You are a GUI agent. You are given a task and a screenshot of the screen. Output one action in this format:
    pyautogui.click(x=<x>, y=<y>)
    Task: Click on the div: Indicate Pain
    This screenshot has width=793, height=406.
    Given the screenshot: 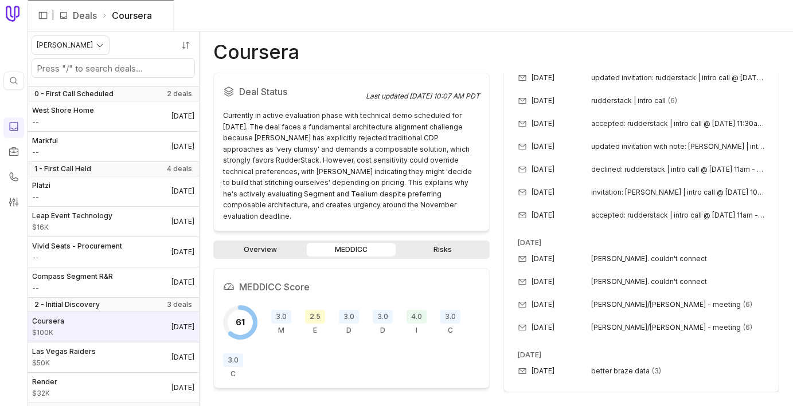 What is the action you would take?
    pyautogui.click(x=416, y=323)
    